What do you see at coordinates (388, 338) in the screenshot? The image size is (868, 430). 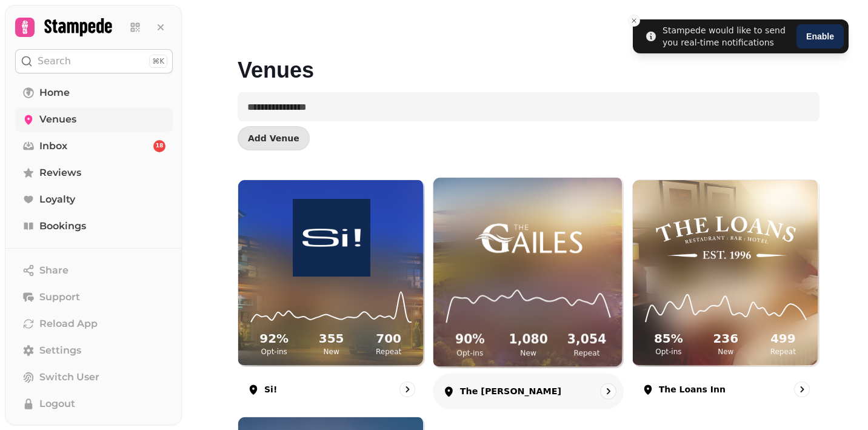 I see `h2: 700` at bounding box center [388, 338].